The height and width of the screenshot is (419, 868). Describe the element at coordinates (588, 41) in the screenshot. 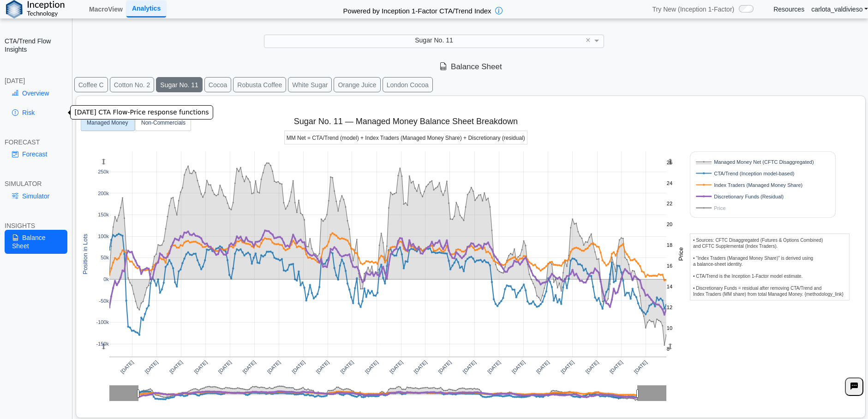

I see `span: Clear value` at that location.